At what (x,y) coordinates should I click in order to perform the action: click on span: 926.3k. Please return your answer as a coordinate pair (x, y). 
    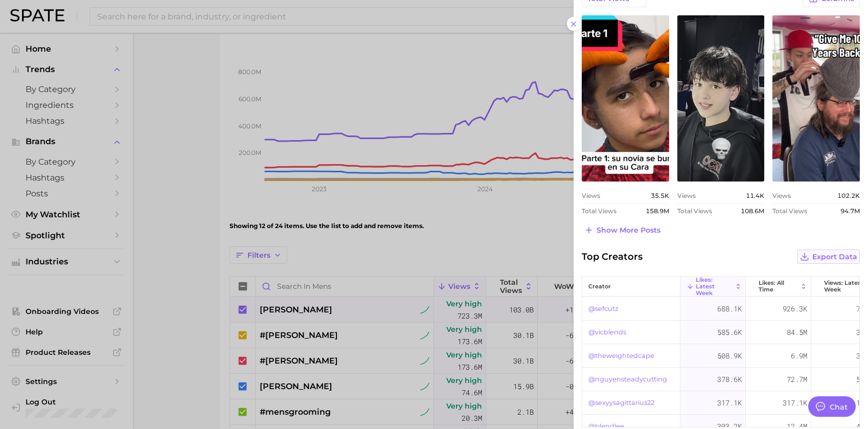
    Looking at the image, I should click on (795, 309).